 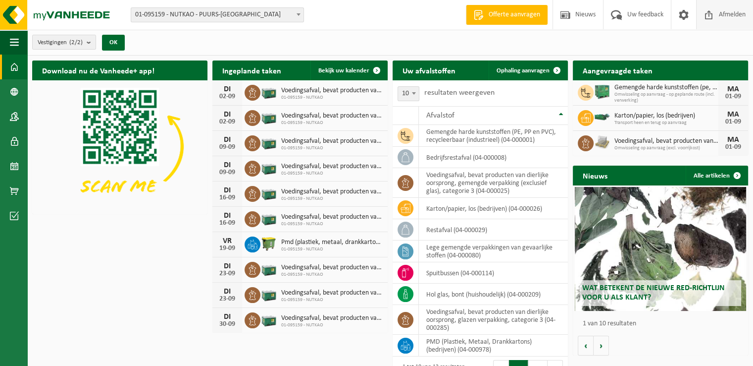 I want to click on span: Ophaling aanvragen, so click(x=523, y=70).